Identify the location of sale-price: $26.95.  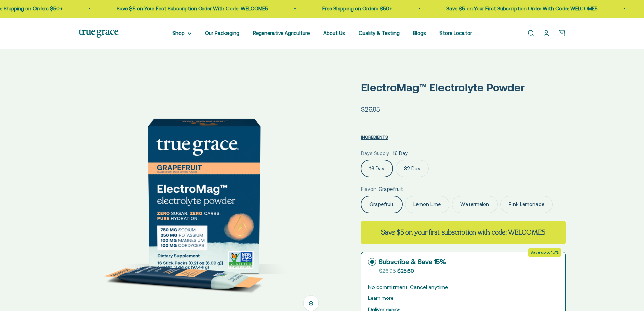
(370, 109).